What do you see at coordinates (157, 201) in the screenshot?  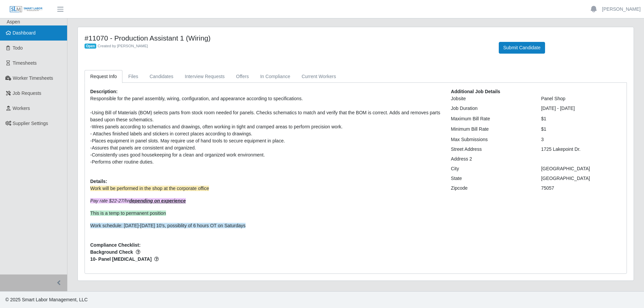 I see `strong: depending on experience` at bounding box center [157, 201].